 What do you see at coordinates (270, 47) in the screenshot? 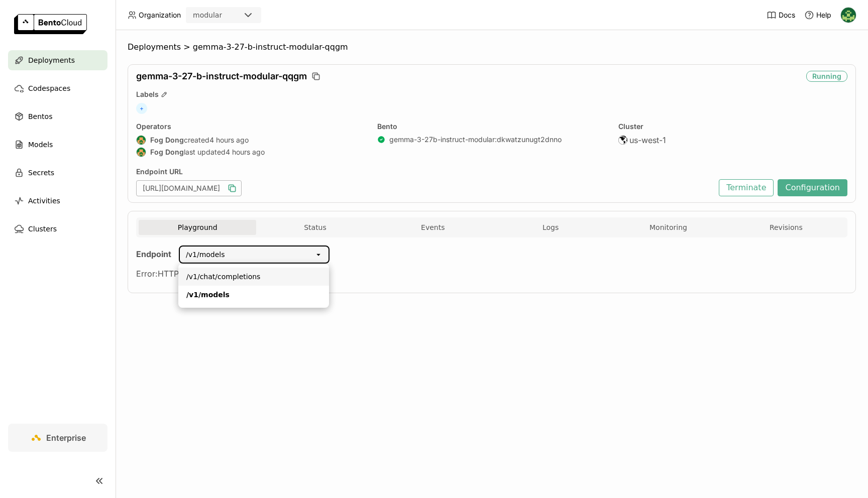
I see `div: gemma-3-27-b-instruct-modular-qqgm` at bounding box center [270, 47].